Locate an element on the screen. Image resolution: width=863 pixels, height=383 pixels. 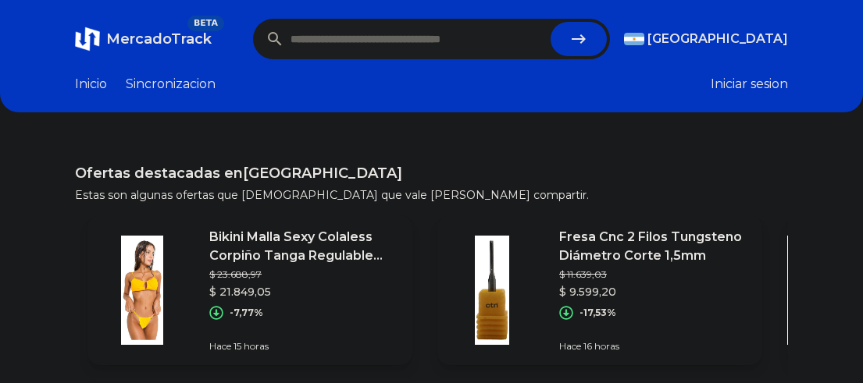
p: $ 23.688,97 is located at coordinates (304, 275).